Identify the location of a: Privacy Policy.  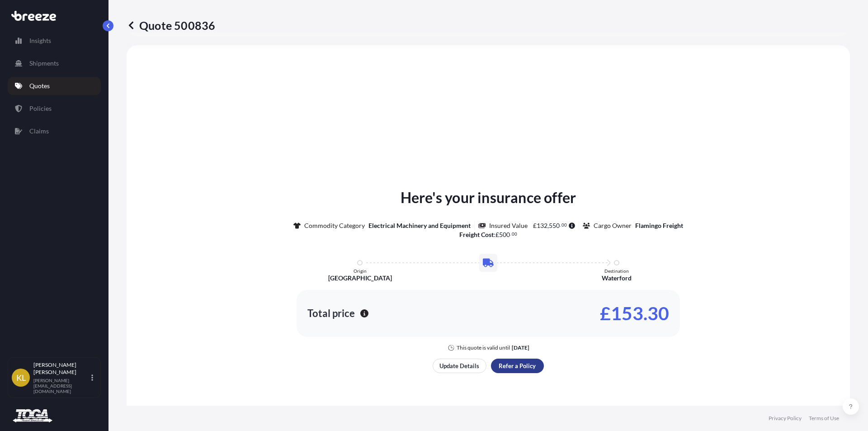
(785, 419).